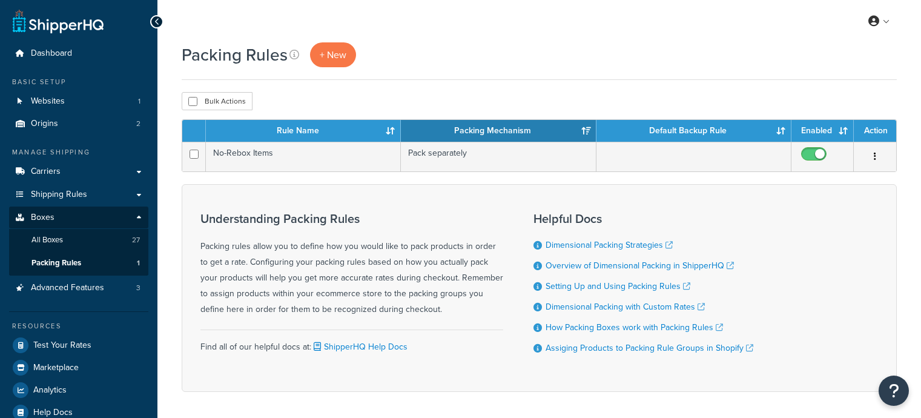  What do you see at coordinates (50, 390) in the screenshot?
I see `span: Analytics` at bounding box center [50, 390].